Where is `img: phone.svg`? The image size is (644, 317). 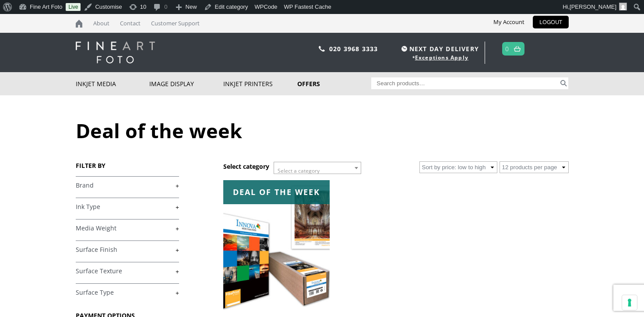 img: phone.svg is located at coordinates (322, 49).